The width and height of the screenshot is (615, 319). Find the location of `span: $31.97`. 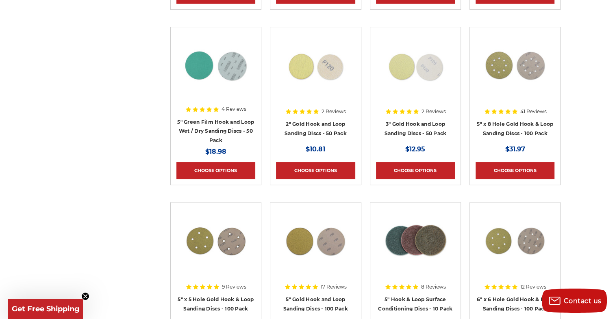

span: $31.97 is located at coordinates (515, 149).